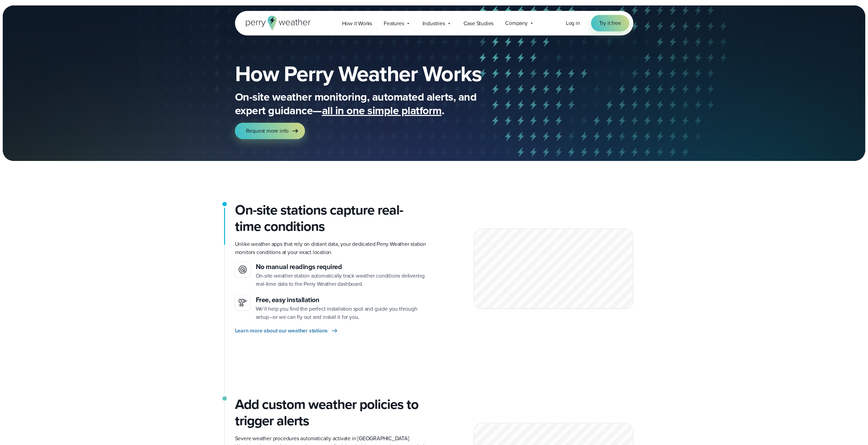 The height and width of the screenshot is (445, 868). What do you see at coordinates (281, 330) in the screenshot?
I see `span: Learn more about our weather stations` at bounding box center [281, 330].